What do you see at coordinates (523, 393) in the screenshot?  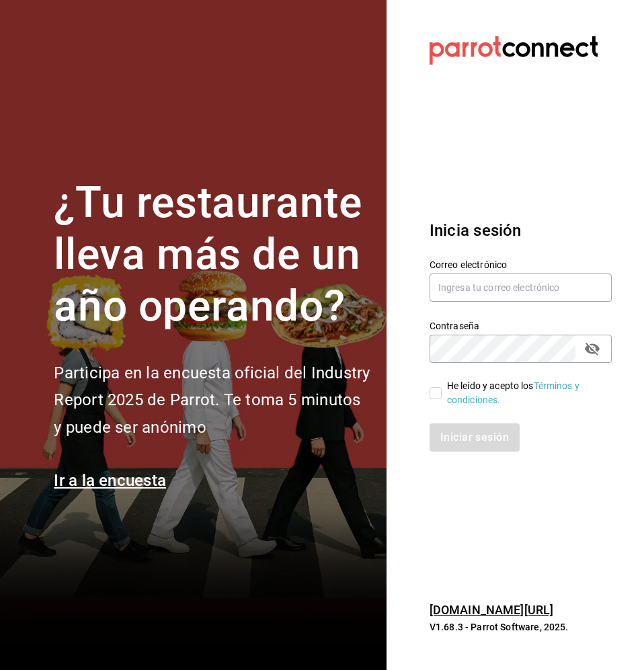 I see `div: He leído y acepto los` at bounding box center [523, 393].